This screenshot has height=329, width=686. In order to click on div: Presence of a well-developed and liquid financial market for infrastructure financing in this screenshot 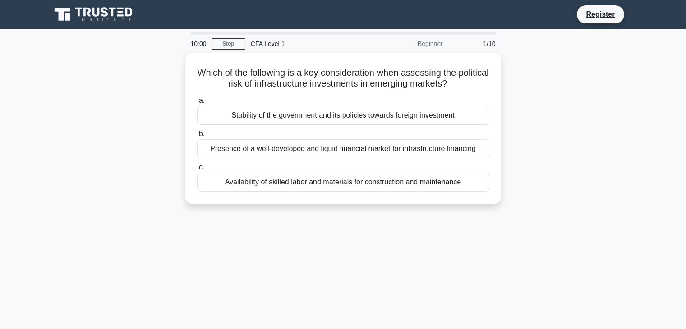, I will do `click(343, 149)`.